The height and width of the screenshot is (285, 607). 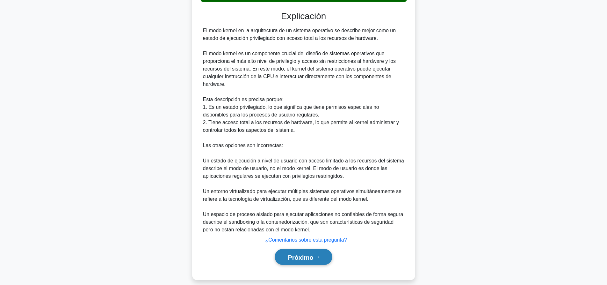 I want to click on font: Un estado de ejecución a nivel de usuario con acceso limitado a los recursos del sistema describe..., so click(x=303, y=168).